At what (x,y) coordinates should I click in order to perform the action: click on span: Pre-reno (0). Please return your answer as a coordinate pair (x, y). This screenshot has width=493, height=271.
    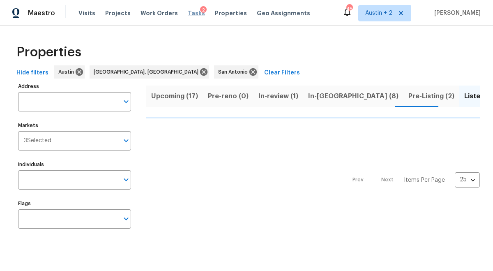
    Looking at the image, I should click on (228, 96).